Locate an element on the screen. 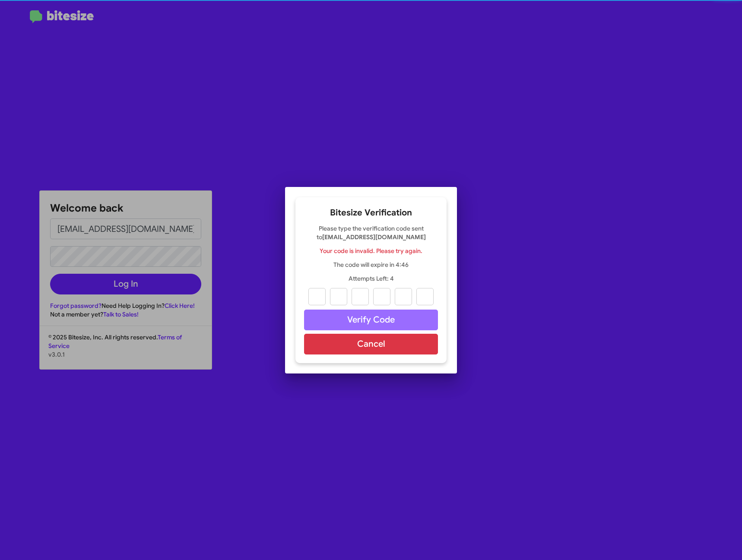  p: The code will expire in 4:46 is located at coordinates (371, 265).